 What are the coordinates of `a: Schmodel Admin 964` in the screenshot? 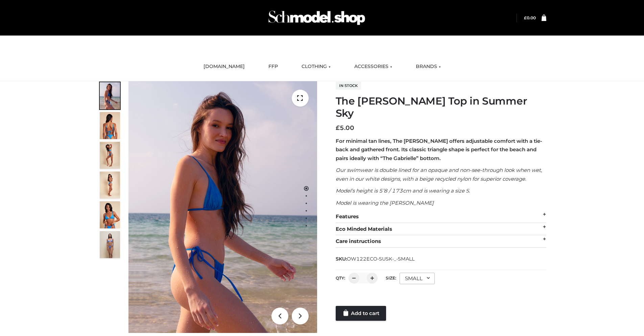 It's located at (316, 18).